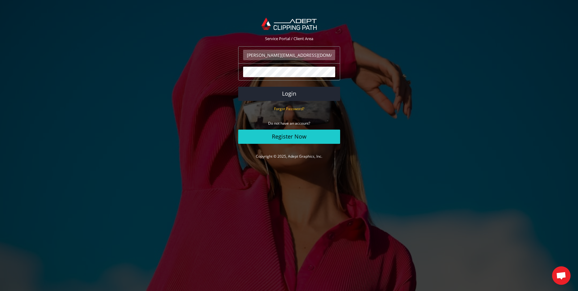 The height and width of the screenshot is (291, 578). Describe the element at coordinates (289, 55) in the screenshot. I see `input: Email Address` at that location.